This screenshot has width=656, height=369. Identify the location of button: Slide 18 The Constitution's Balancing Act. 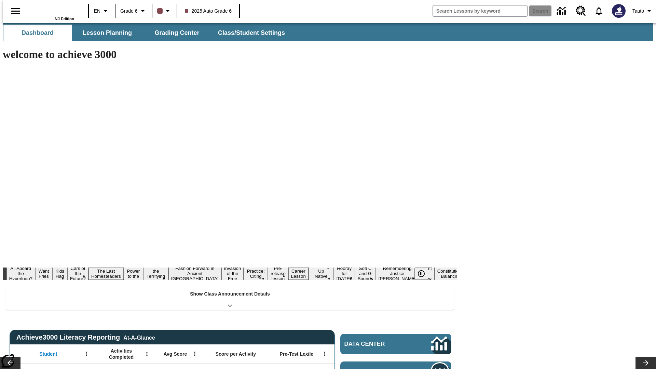
(451, 274).